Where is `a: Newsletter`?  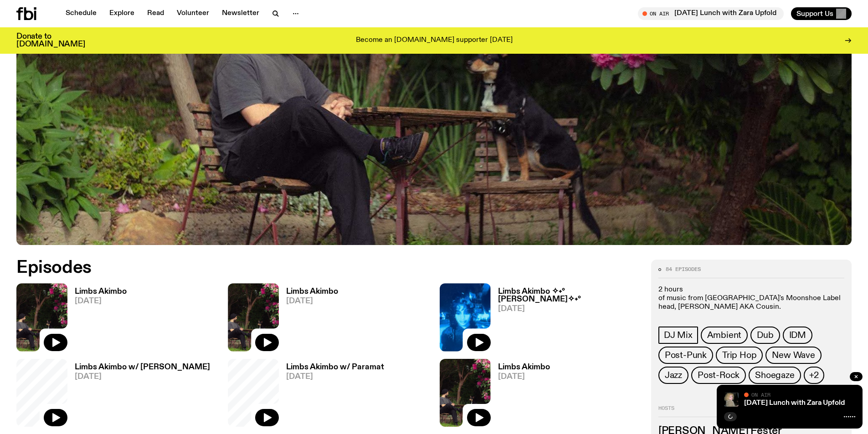 a: Newsletter is located at coordinates (241, 14).